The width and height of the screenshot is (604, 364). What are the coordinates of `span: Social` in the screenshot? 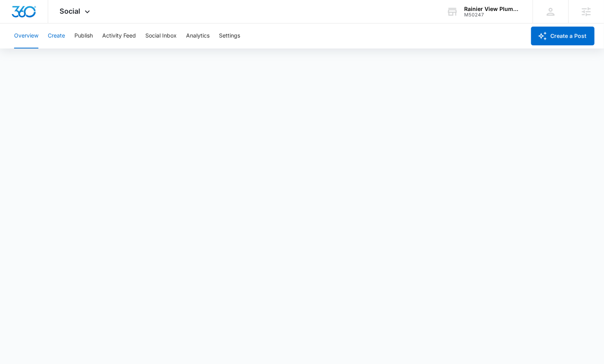 It's located at (70, 11).